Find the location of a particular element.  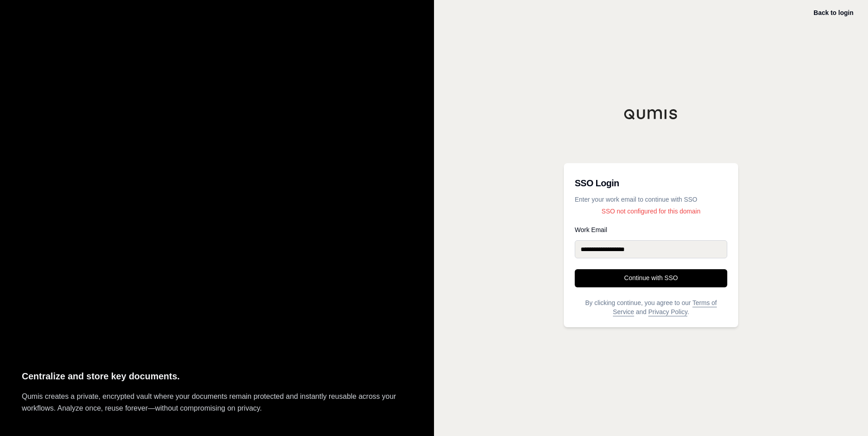

a: Back to login is located at coordinates (833, 13).